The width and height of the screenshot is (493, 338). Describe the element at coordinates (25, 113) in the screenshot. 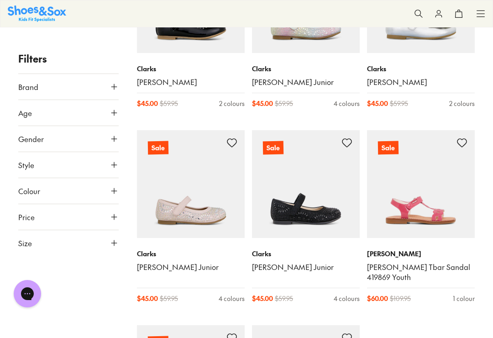

I see `span: Age` at that location.